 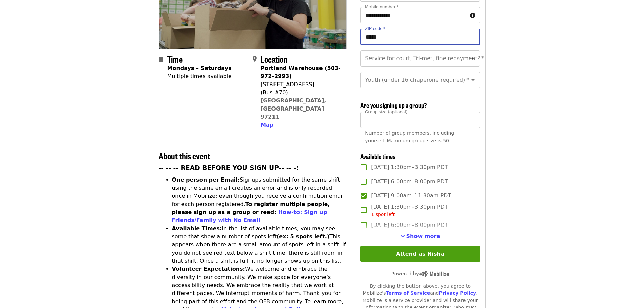 What do you see at coordinates (267, 125) in the screenshot?
I see `button: Map` at bounding box center [267, 125].